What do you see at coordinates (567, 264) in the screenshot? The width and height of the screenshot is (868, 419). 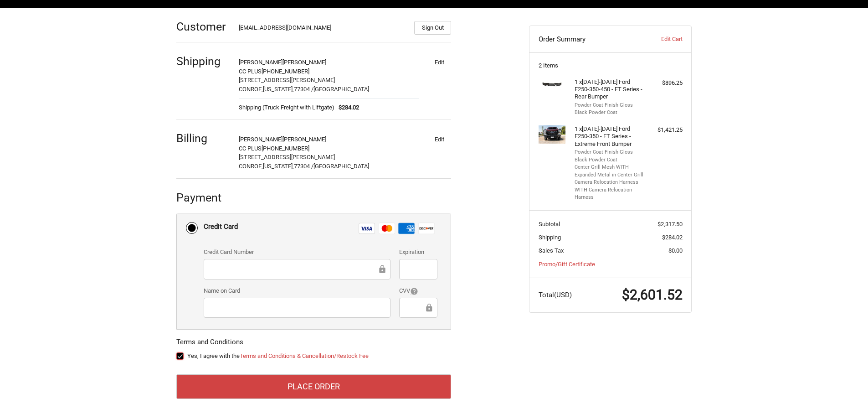 I see `a: Promo/Gift Certificate` at bounding box center [567, 264].